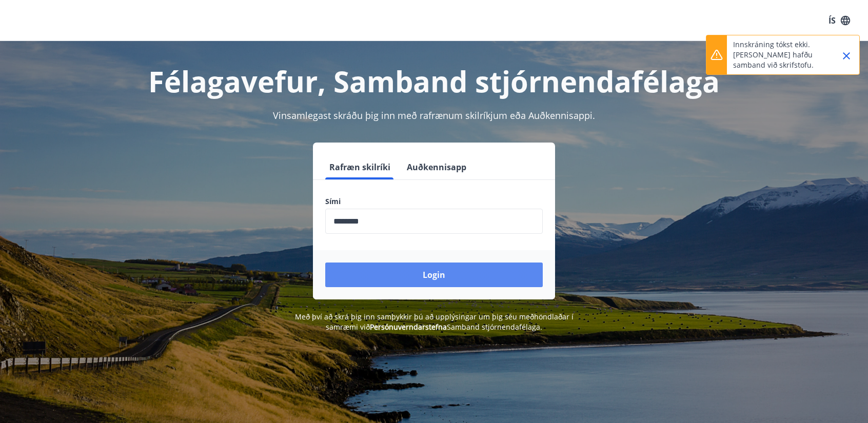 This screenshot has height=423, width=868. I want to click on span: Vinsamlegast skráðu þig inn með rafrænum skilríkjum eða Auðkennisappi., so click(434, 116).